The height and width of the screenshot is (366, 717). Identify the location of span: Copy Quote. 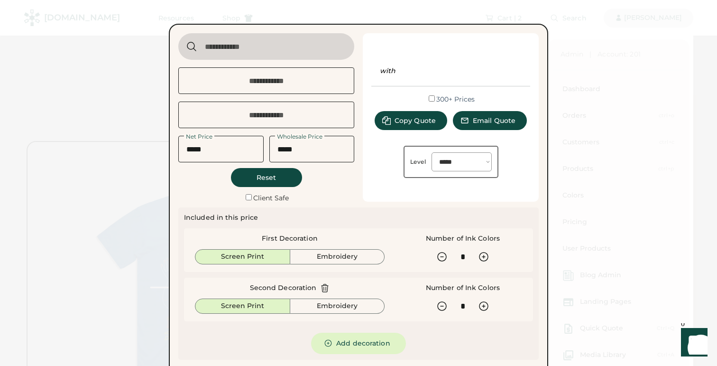
(415, 120).